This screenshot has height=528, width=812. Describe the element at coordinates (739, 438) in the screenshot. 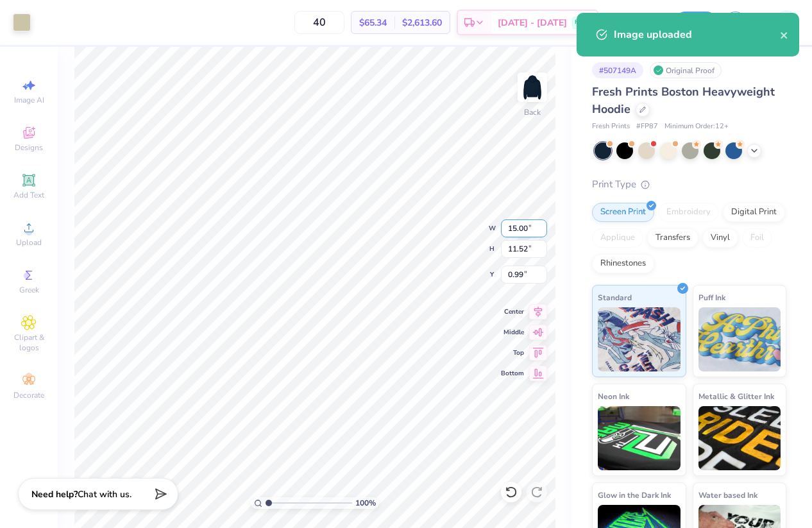

I see `img: Metallic & Glitter Ink` at that location.